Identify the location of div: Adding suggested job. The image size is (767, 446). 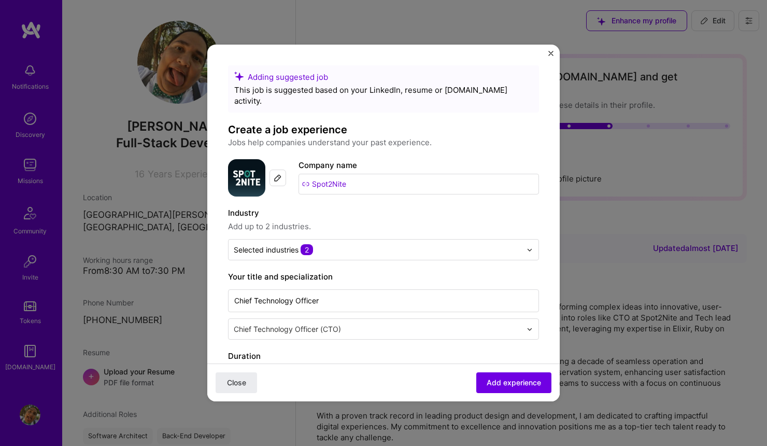
(383, 77).